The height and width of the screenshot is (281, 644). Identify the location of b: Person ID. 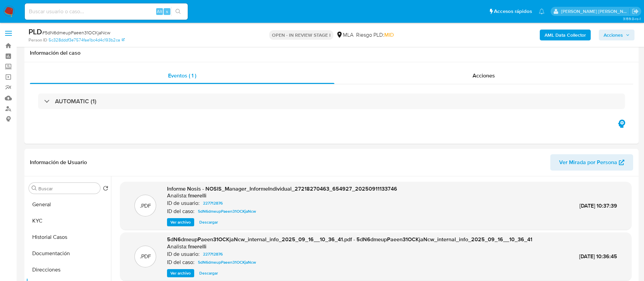
(38, 40).